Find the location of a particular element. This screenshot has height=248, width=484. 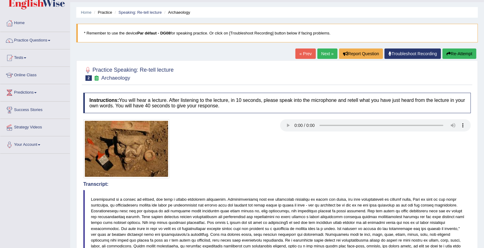

a: Troubleshoot Recording is located at coordinates (412, 54).